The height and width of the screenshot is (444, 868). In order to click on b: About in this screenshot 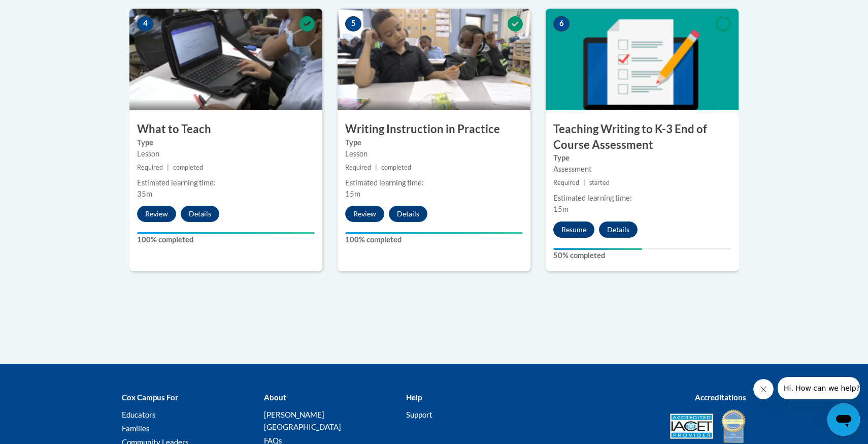, I will do `click(275, 397)`.